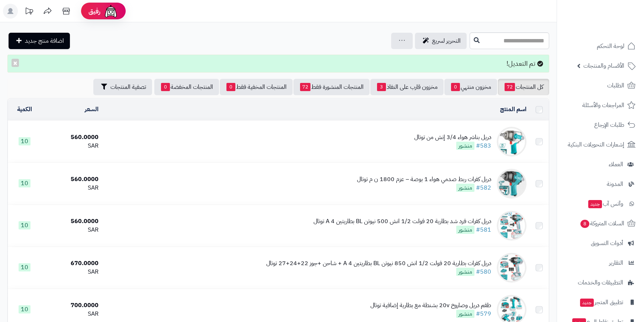 Image resolution: width=644 pixels, height=322 pixels. What do you see at coordinates (601, 283) in the screenshot?
I see `span: التطبيقات والخدمات` at bounding box center [601, 283].